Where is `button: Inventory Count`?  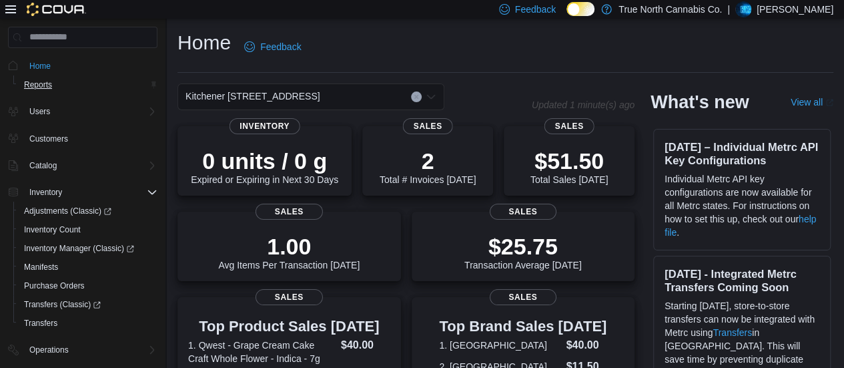 button: Inventory Count is located at coordinates (88, 230).